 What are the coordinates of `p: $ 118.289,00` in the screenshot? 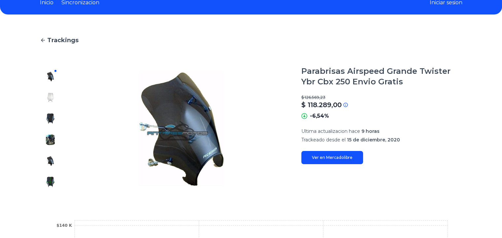 It's located at (322, 105).